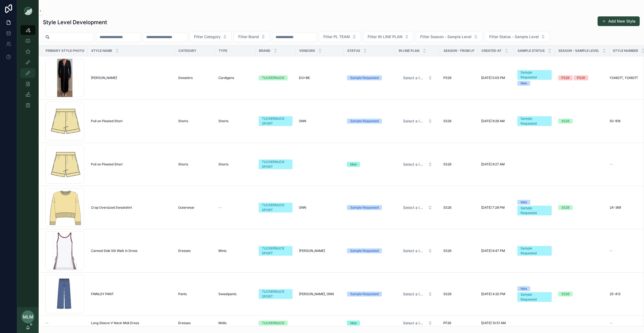  What do you see at coordinates (582, 78) in the screenshot?
I see `a: PS26PS26` at bounding box center [582, 78].